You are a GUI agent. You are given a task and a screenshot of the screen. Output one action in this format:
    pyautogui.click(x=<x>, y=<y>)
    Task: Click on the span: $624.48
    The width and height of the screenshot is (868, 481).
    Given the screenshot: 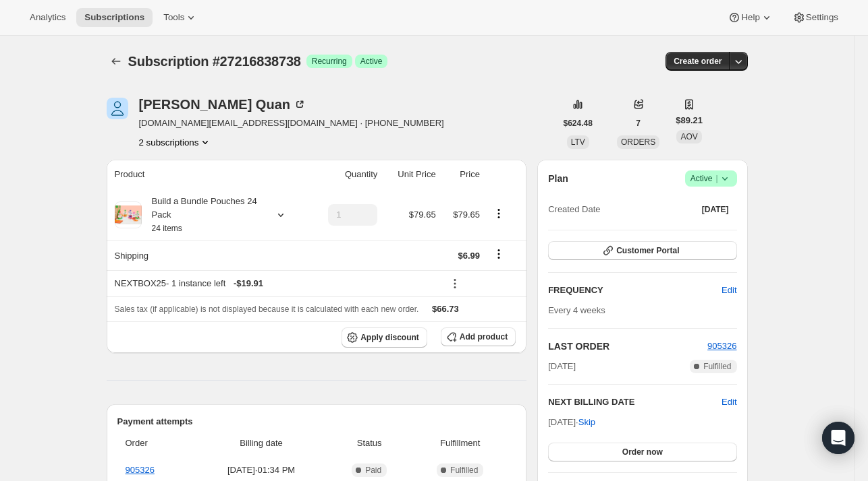 What is the action you would take?
    pyautogui.click(x=578, y=123)
    